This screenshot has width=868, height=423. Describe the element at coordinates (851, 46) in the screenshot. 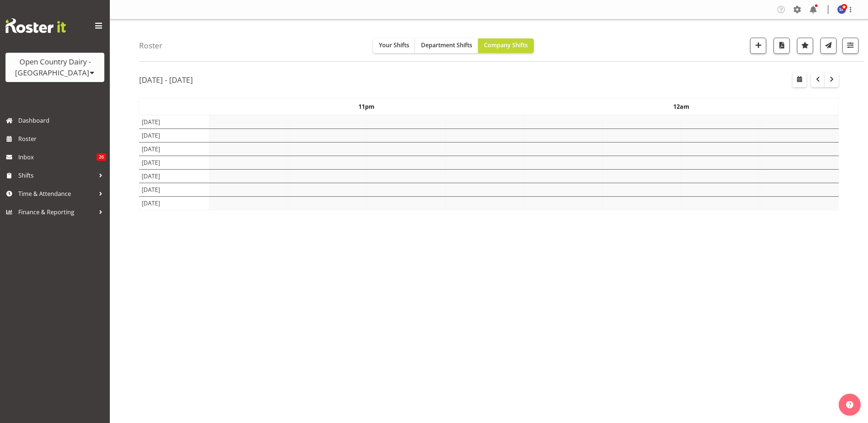

I see `button: Filter Shifts` at that location.